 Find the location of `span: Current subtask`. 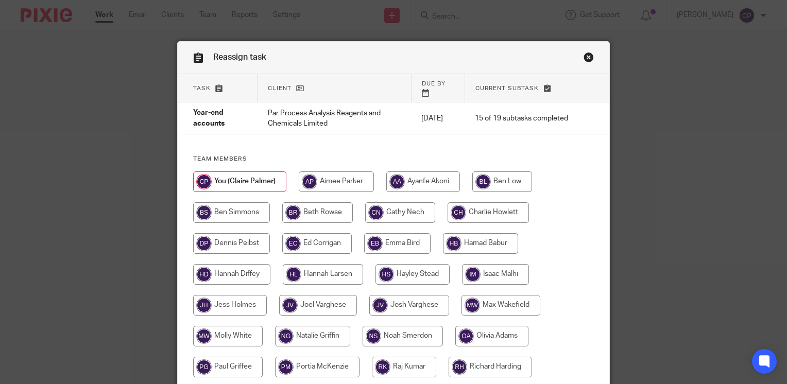

span: Current subtask is located at coordinates (507, 88).